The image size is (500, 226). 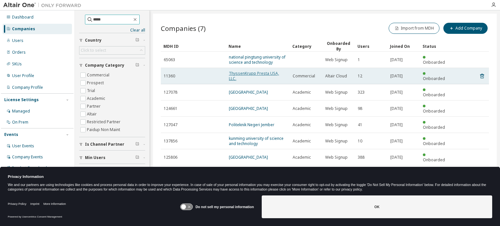 I want to click on div: Company Profile, so click(x=27, y=88).